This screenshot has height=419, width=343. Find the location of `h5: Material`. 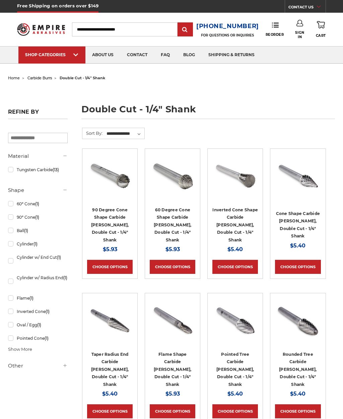

h5: Material is located at coordinates (38, 156).